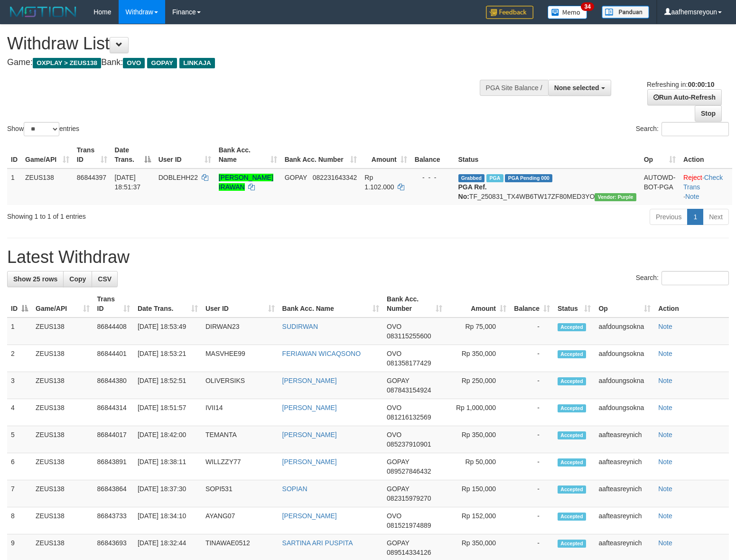  Describe the element at coordinates (701, 84) in the screenshot. I see `strong: 00:00:10` at that location.